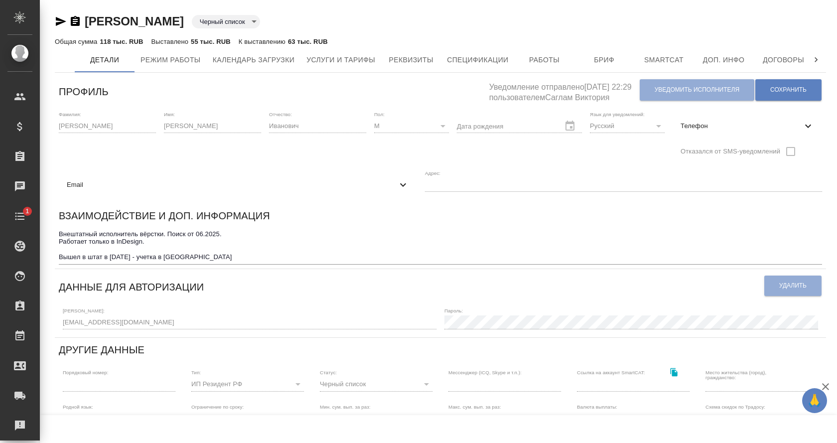 The height and width of the screenshot is (443, 837). Describe the element at coordinates (597, 407) in the screenshot. I see `label: Валюта выплаты:` at that location.